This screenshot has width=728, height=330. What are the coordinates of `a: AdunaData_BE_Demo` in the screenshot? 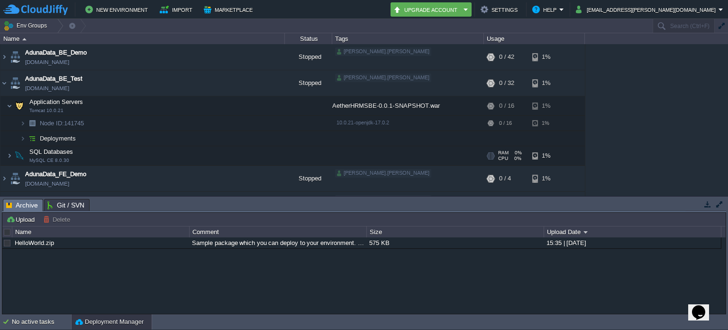 It's located at (56, 53).